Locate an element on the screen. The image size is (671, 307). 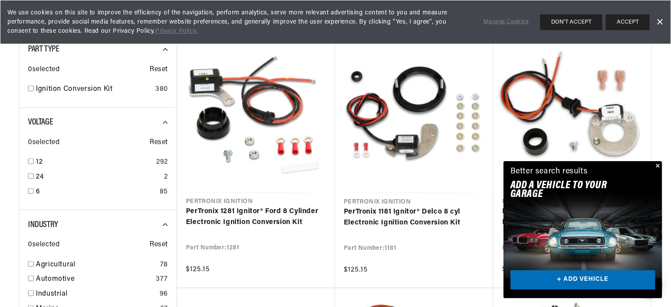
div: 292 is located at coordinates (162, 163).